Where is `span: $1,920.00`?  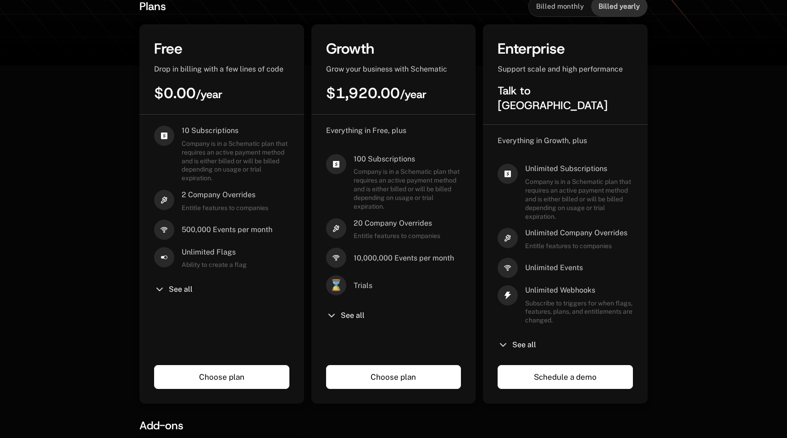 span: $1,920.00 is located at coordinates (376, 93).